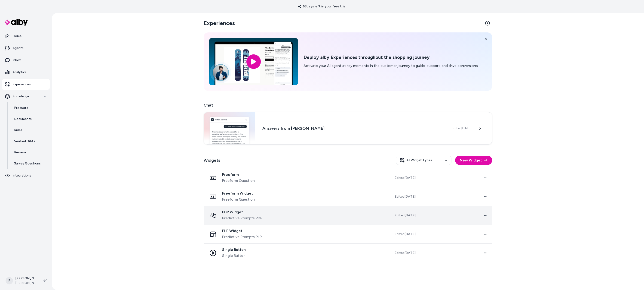  I want to click on p: Reviews, so click(20, 152).